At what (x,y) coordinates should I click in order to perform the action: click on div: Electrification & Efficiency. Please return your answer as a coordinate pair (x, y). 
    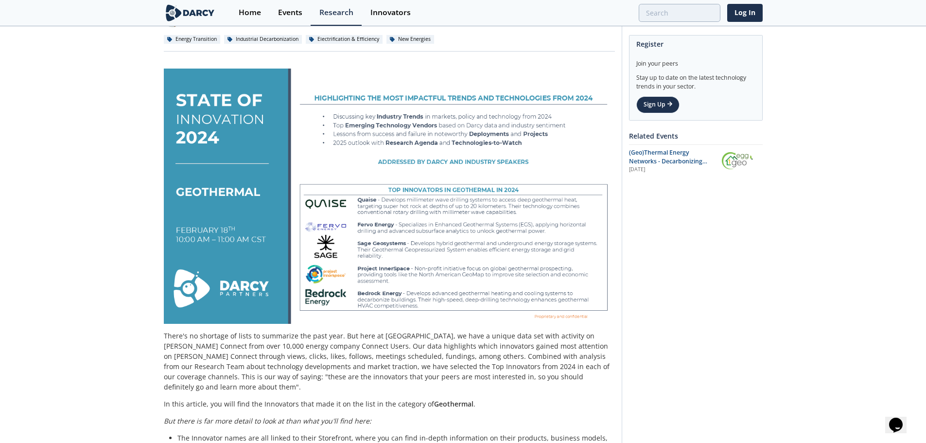
    Looking at the image, I should click on (344, 39).